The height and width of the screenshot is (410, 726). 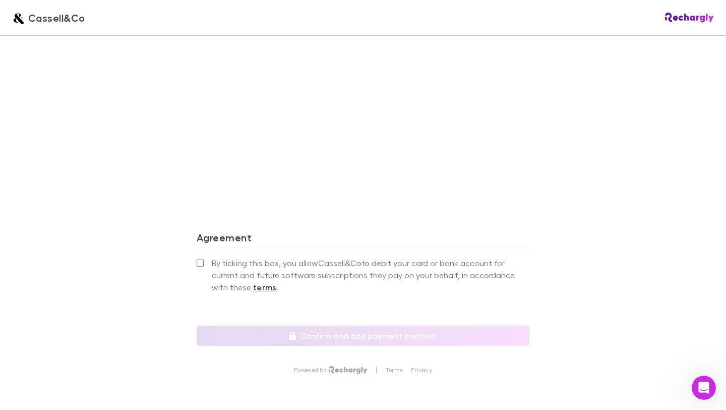 What do you see at coordinates (394, 370) in the screenshot?
I see `p: Terms` at bounding box center [394, 370].